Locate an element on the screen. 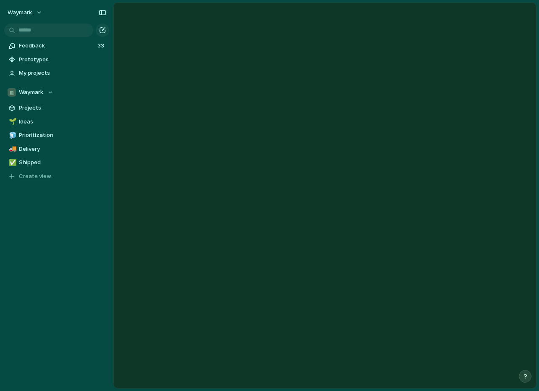  a: 🌱Ideas is located at coordinates (57, 122).